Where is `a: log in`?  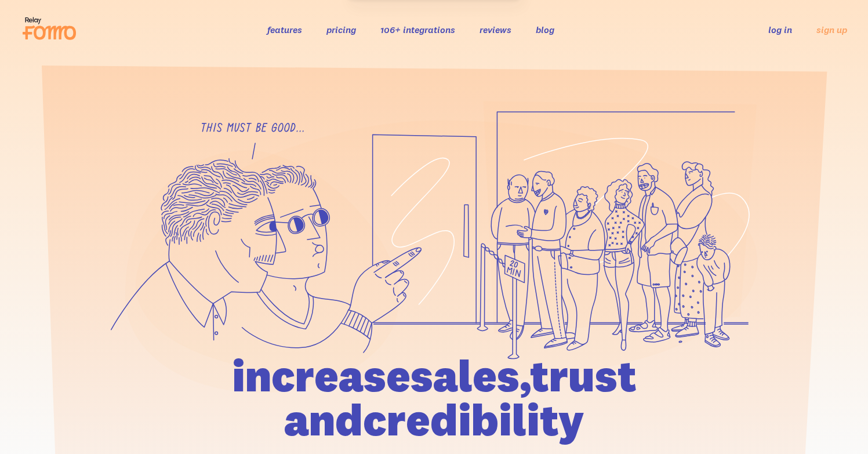 a: log in is located at coordinates (780, 29).